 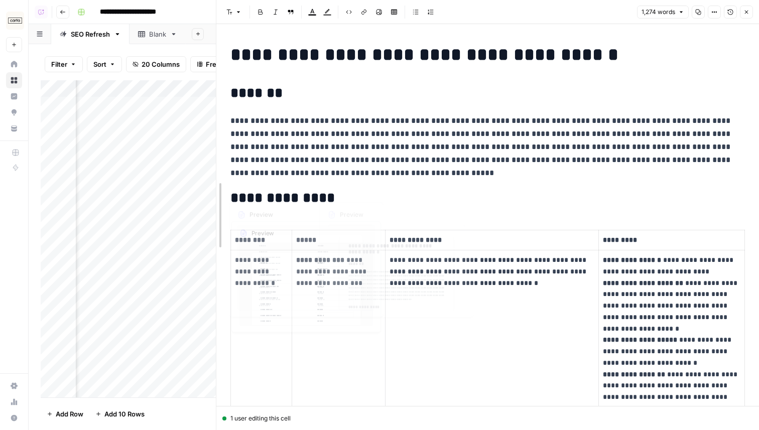 What do you see at coordinates (158, 34) in the screenshot?
I see `div: Blank` at bounding box center [158, 34].